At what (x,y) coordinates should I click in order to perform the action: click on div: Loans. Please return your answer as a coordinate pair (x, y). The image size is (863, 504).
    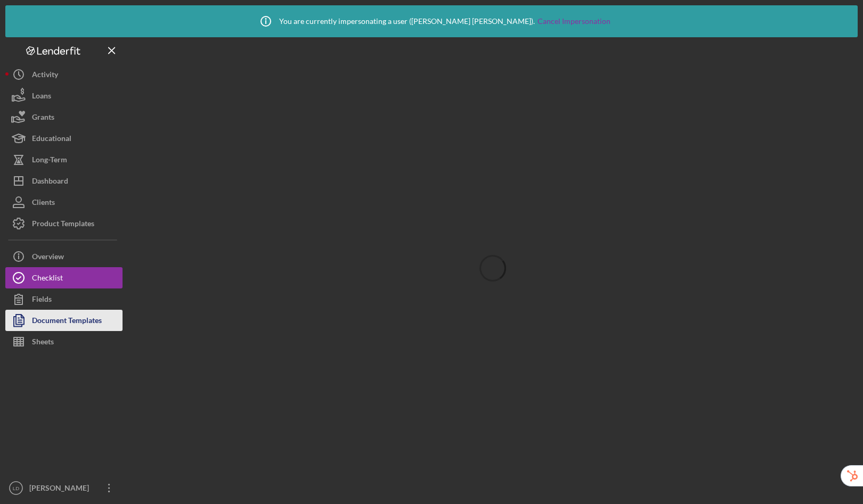
    Looking at the image, I should click on (41, 97).